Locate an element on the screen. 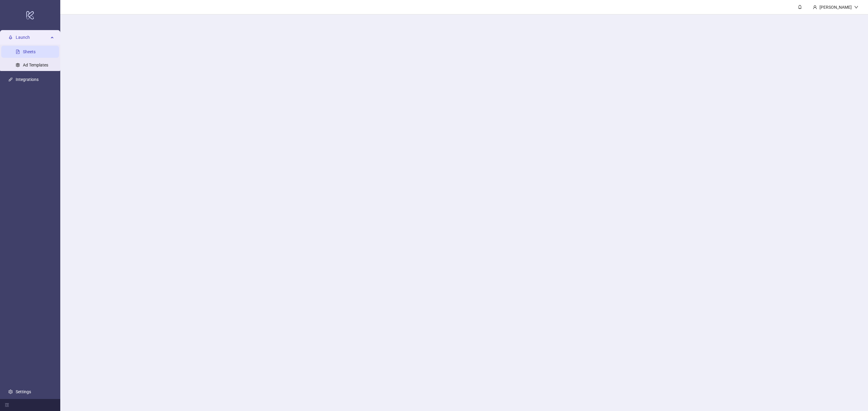 This screenshot has height=411, width=868. span: menu-fold is located at coordinates (7, 406).